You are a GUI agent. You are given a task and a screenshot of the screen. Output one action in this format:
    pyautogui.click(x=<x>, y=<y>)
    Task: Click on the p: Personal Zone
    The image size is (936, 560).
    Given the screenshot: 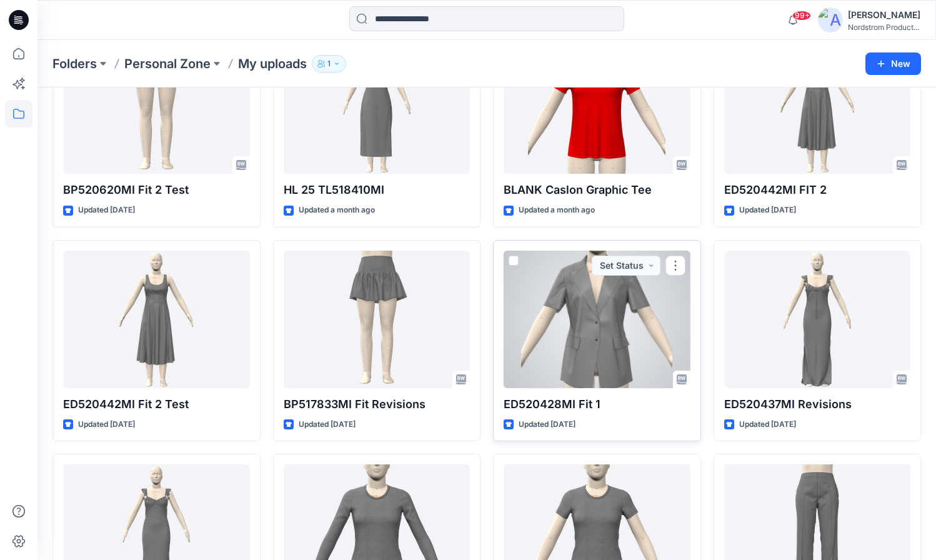 What is the action you would take?
    pyautogui.click(x=167, y=64)
    